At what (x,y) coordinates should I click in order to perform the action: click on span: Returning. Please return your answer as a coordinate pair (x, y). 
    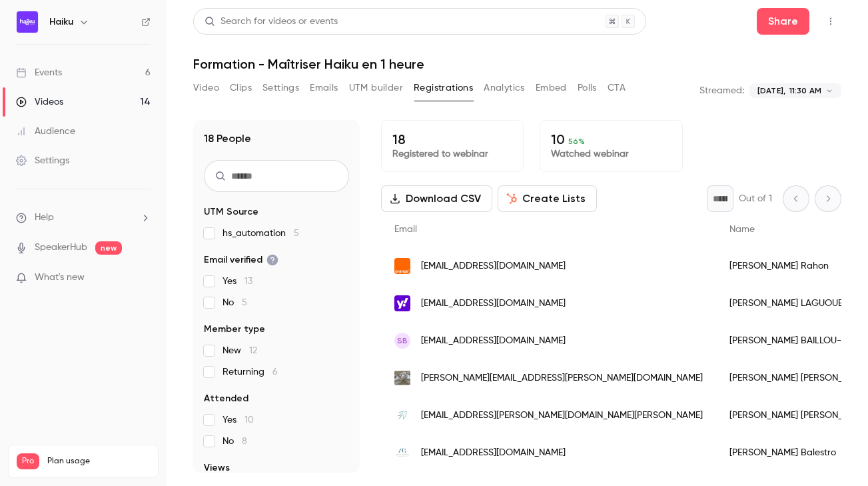
    Looking at the image, I should click on (250, 372).